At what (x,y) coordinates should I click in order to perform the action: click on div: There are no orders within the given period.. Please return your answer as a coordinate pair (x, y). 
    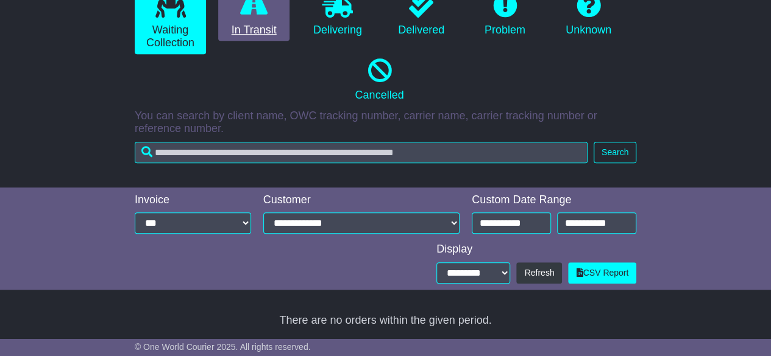
    Looking at the image, I should click on (386, 321).